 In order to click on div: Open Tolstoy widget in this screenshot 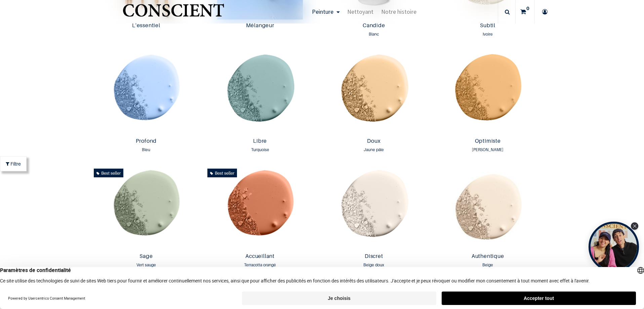, I will do `click(613, 247)`.